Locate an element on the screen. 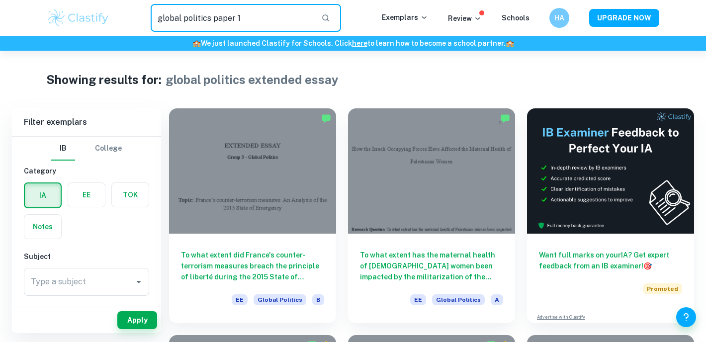  p: Review is located at coordinates (465, 18).